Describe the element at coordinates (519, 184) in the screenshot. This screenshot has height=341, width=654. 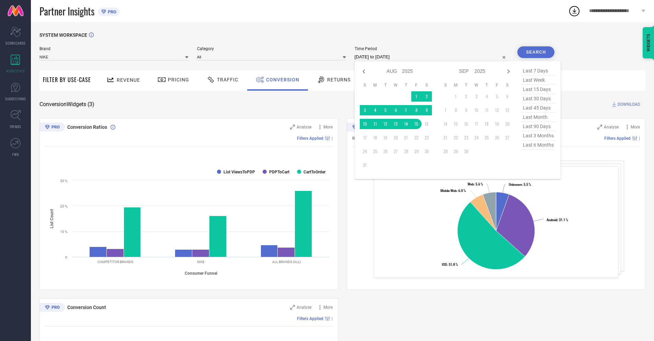
I see `text: : 5.5 %` at that location.